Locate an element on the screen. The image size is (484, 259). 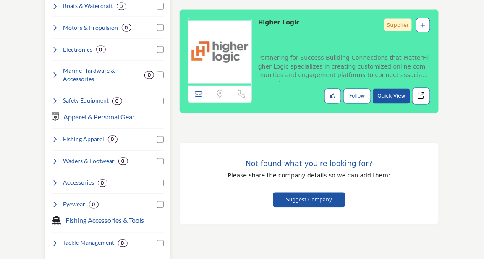
div: 0 Results For Eyewear is located at coordinates (94, 205).